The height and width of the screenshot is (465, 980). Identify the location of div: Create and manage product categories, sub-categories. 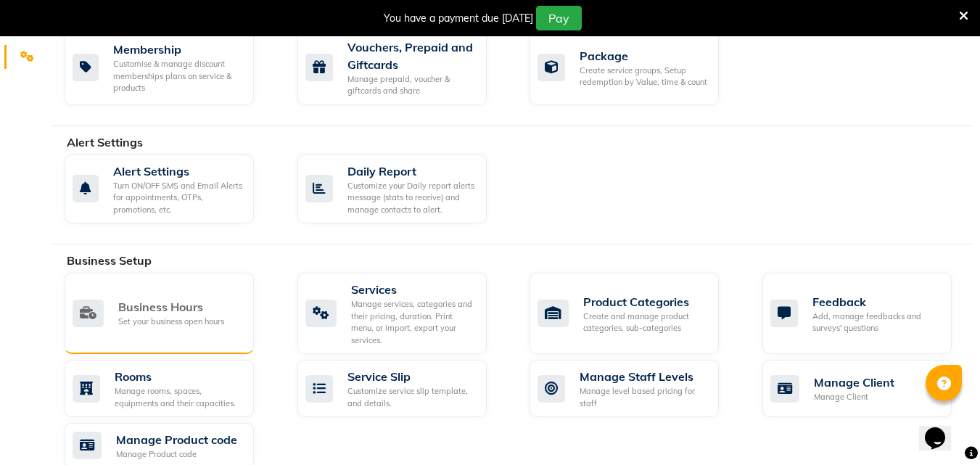
(645, 322).